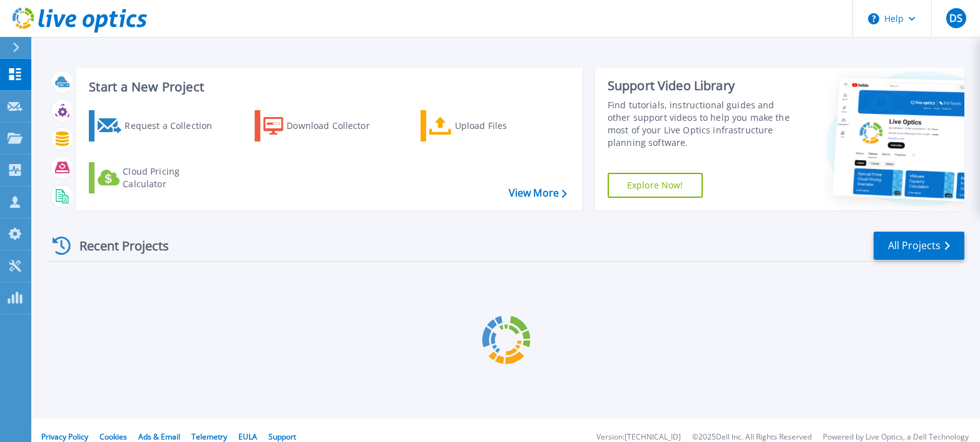 The width and height of the screenshot is (980, 442). I want to click on h3: Start a New Project, so click(327, 87).